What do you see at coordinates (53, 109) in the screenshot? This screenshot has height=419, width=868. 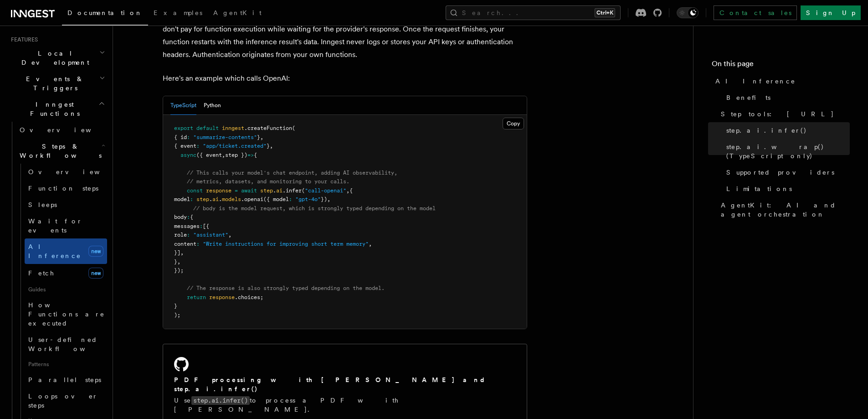 I see `span: Inngest Functions` at bounding box center [53, 109].